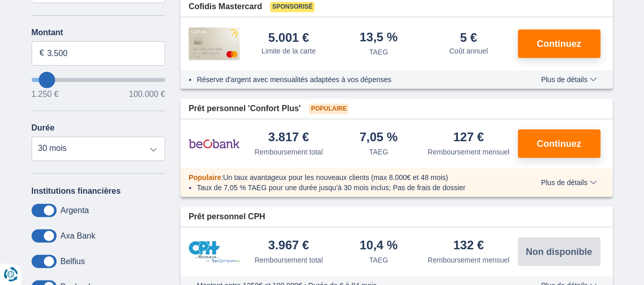 This screenshot has width=644, height=285. Describe the element at coordinates (378, 38) in the screenshot. I see `div: 13,5 %` at that location.